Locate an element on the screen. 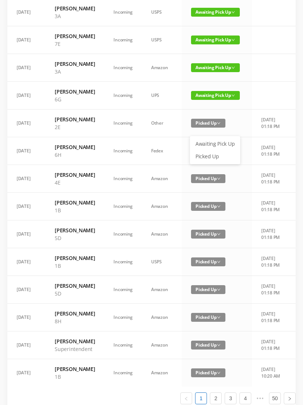  p: 8H is located at coordinates (75, 321).